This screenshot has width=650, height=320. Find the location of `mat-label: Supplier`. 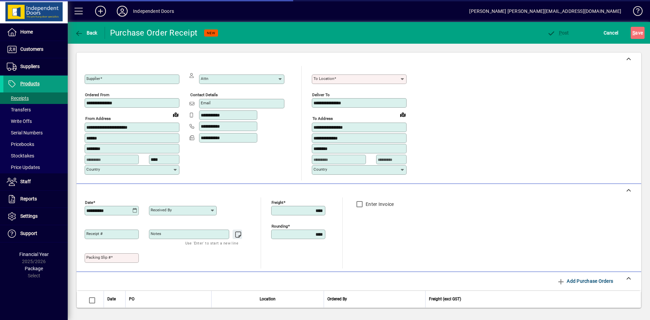

mat-label: Supplier is located at coordinates (93, 79).